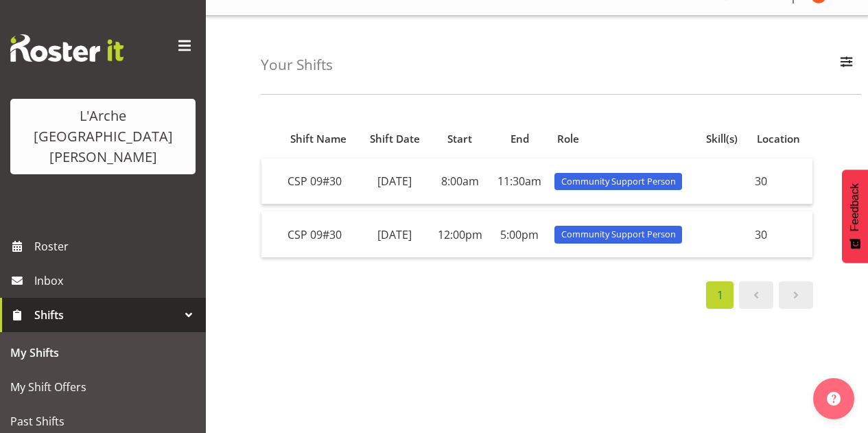 The height and width of the screenshot is (433, 868). I want to click on div: End, so click(519, 139).